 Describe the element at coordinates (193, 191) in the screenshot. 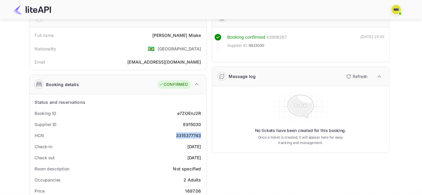

I see `div: 1697.06` at that location.